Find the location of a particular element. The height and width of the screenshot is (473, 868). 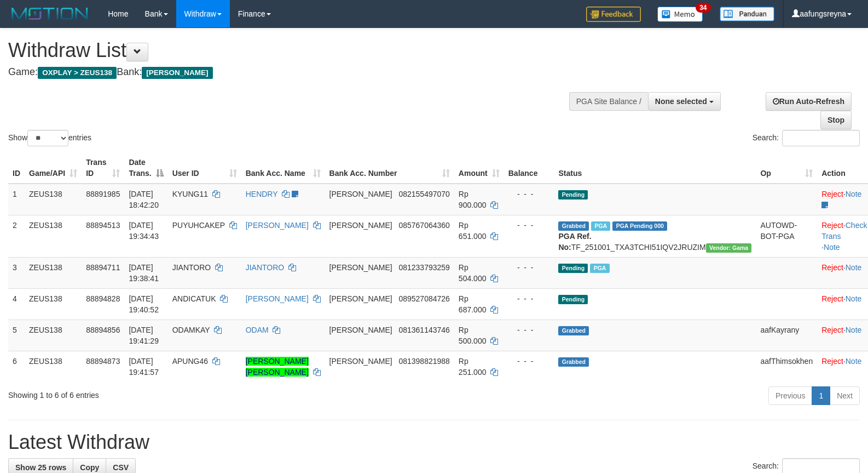

th: ID is located at coordinates (17, 168).